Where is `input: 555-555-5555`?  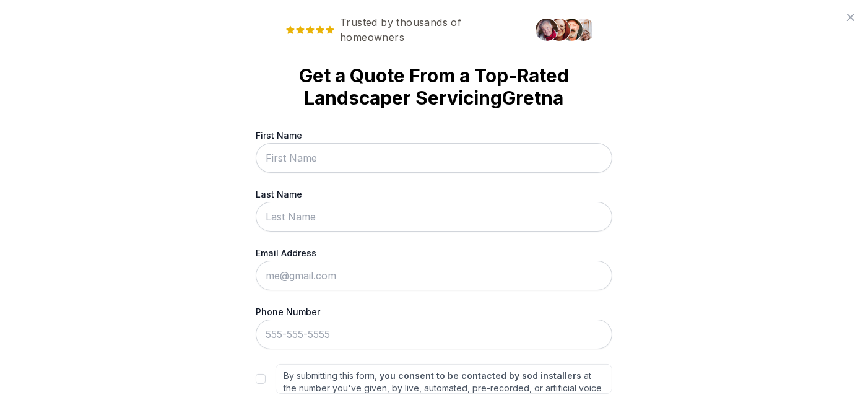
input: 555-555-5555 is located at coordinates (434, 334).